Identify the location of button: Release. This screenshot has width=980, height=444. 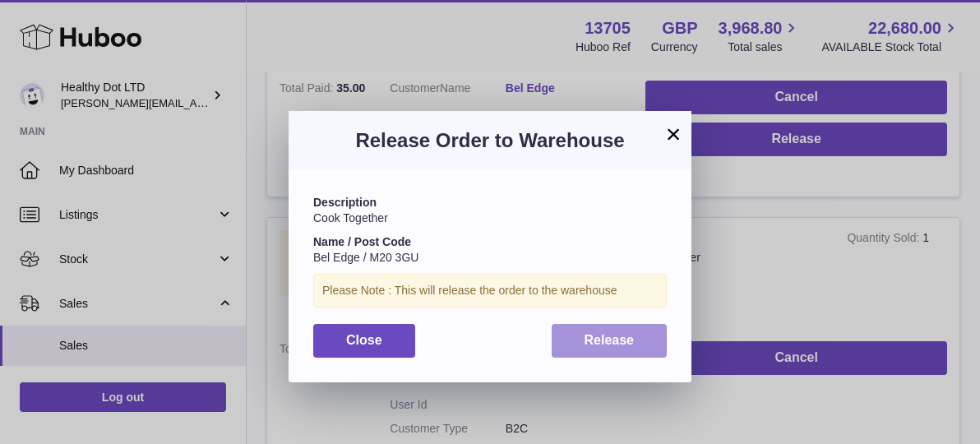
(609, 341).